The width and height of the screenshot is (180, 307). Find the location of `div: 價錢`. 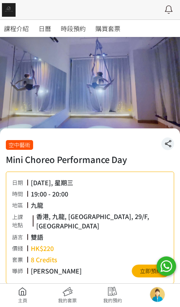

div: 價錢 is located at coordinates (19, 249).